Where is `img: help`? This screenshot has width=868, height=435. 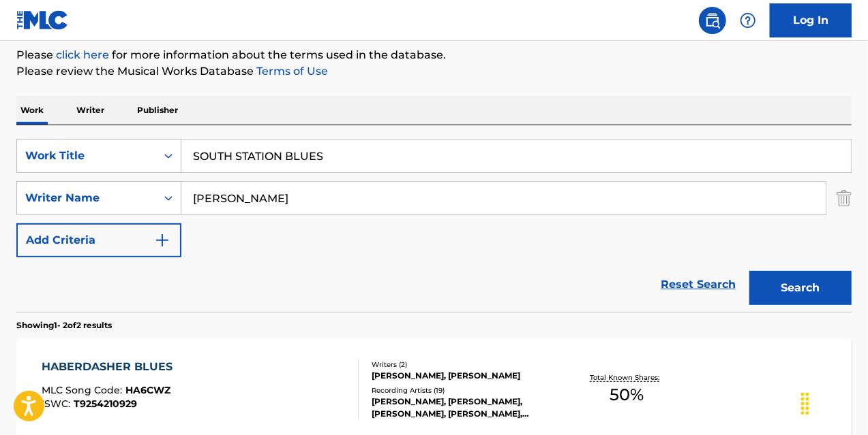 img: help is located at coordinates (748, 21).